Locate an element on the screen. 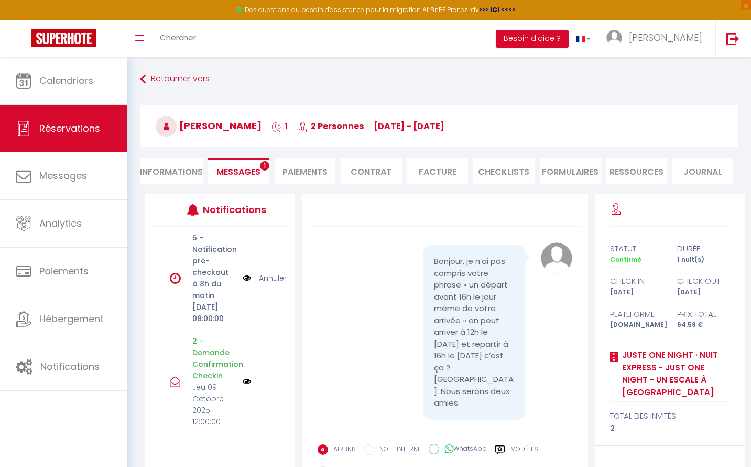  div: Plateforme is located at coordinates (637, 314).